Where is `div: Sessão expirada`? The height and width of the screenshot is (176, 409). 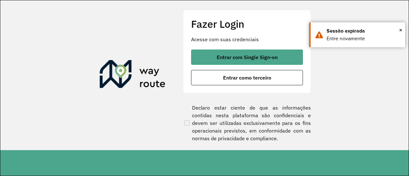
div: Sessão expirada is located at coordinates (364, 31).